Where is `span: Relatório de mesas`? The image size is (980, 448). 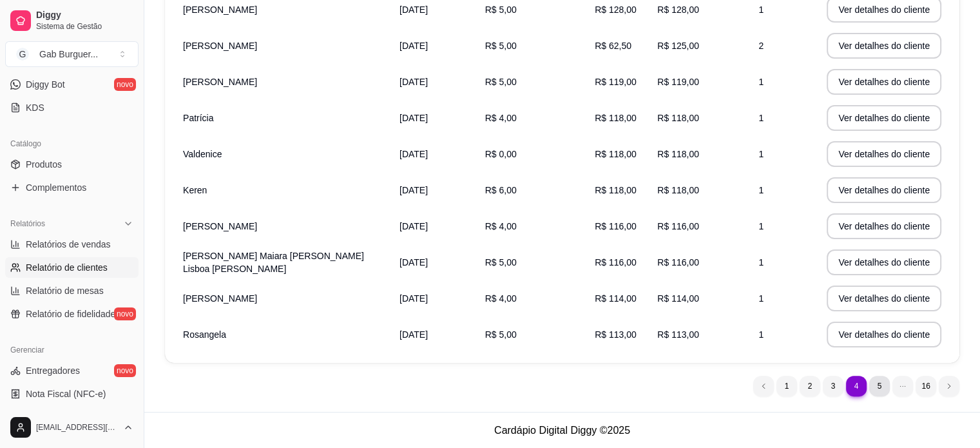 span: Relatório de mesas is located at coordinates (64, 290).